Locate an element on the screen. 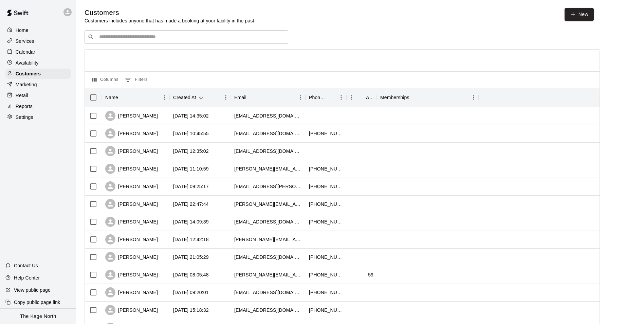  a: Reports is located at coordinates (38, 106).